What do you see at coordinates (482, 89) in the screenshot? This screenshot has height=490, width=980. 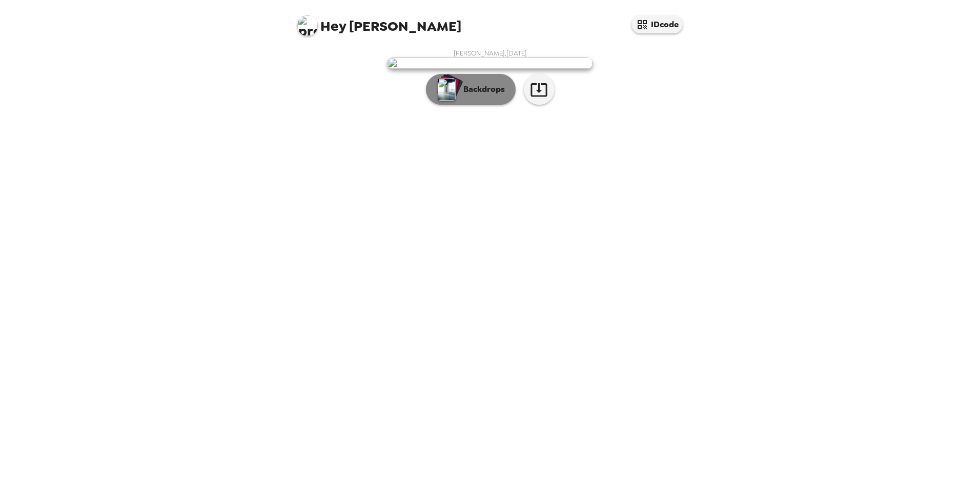 I see `p: Backdrops` at bounding box center [482, 89].